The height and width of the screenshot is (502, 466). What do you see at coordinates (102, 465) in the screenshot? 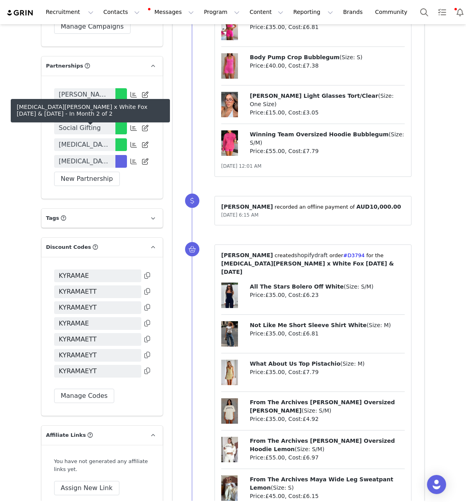
I see `div: You have not generated any affiliate links yet.` at bounding box center [102, 465].